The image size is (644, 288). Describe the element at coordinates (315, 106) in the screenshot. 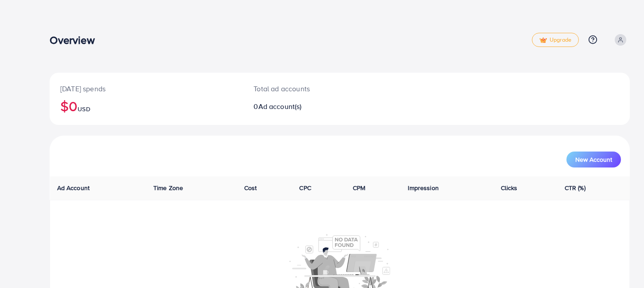

I see `h2: 0` at that location.